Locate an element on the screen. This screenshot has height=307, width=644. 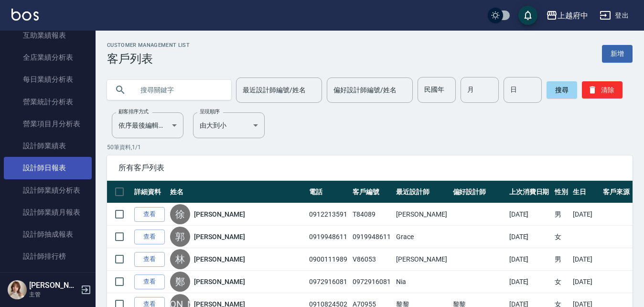
th: 客戶編號 is located at coordinates (371, 192).